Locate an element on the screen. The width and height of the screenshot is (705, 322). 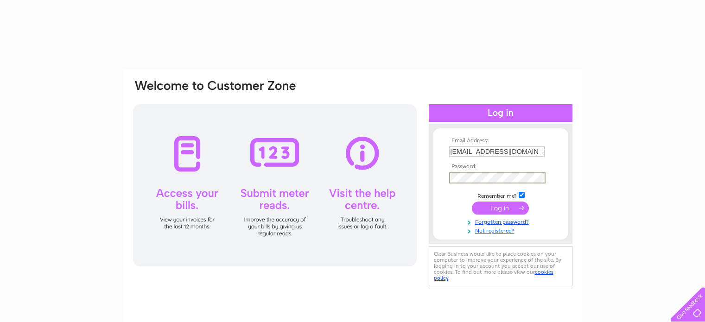
a: cookies policy is located at coordinates (494, 275).